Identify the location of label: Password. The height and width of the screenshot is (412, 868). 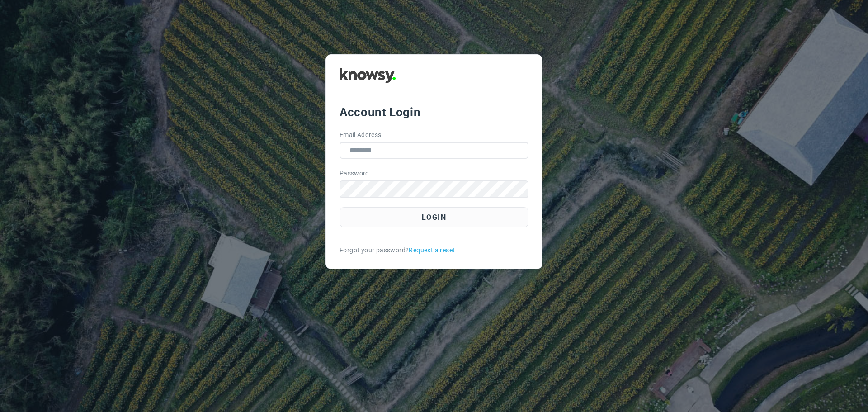
(354, 173).